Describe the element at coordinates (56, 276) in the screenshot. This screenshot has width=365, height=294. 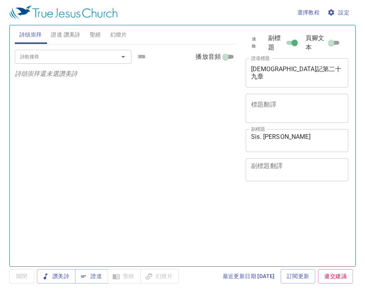
I see `span: 讚美詩` at that location.